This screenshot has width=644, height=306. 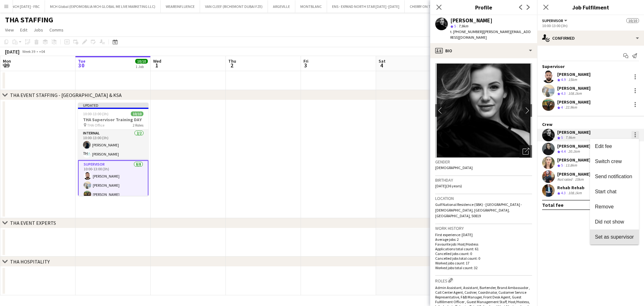 I want to click on span: Set as supervisor, so click(x=614, y=237).